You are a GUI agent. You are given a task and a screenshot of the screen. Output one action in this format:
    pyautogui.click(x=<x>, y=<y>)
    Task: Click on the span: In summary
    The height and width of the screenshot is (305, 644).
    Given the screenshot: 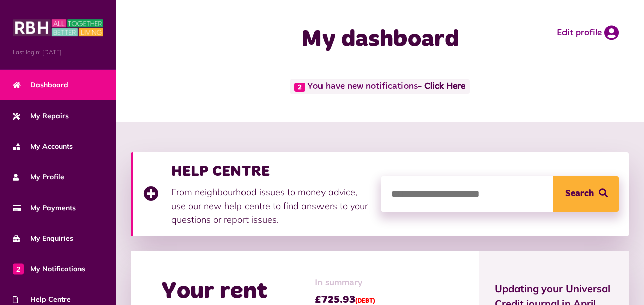 What is the action you would take?
    pyautogui.click(x=345, y=283)
    